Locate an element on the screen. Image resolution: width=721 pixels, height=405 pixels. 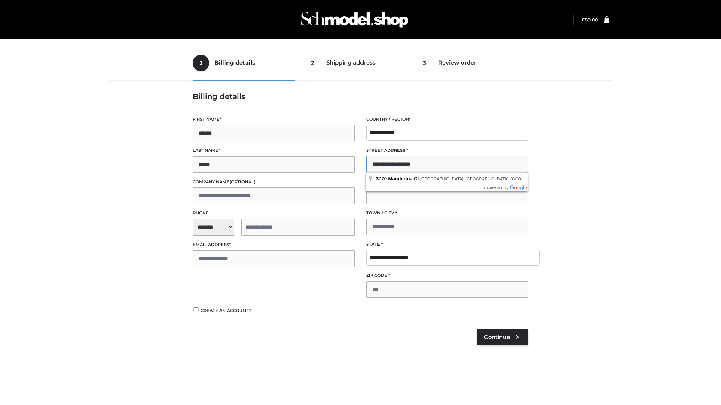
span: (optional) is located at coordinates (242, 182).